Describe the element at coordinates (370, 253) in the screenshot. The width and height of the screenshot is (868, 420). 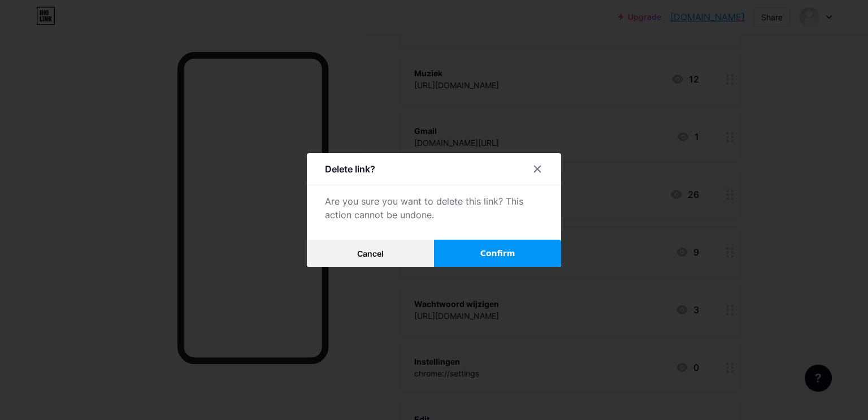
I see `span: Cancel` at that location.